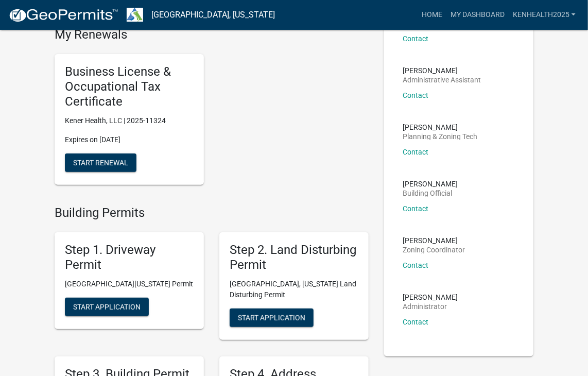 The height and width of the screenshot is (376, 588). Describe the element at coordinates (432, 15) in the screenshot. I see `a: Home` at that location.